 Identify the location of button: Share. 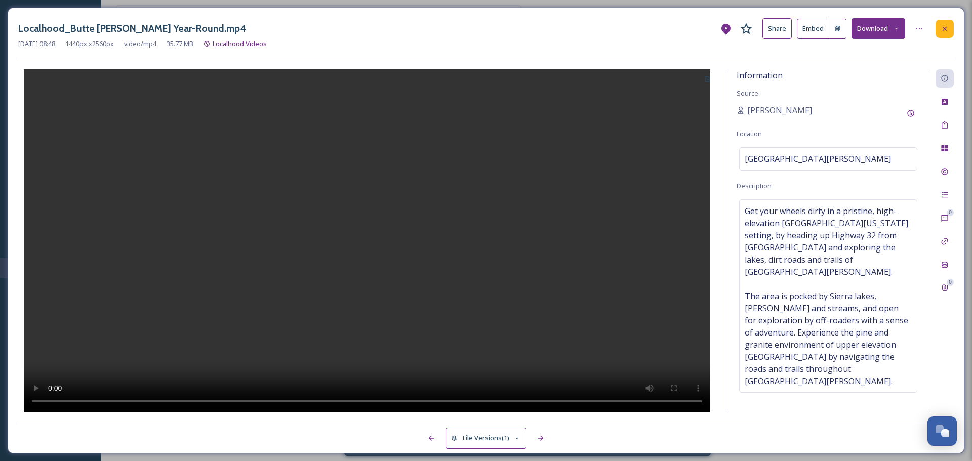
(777, 28).